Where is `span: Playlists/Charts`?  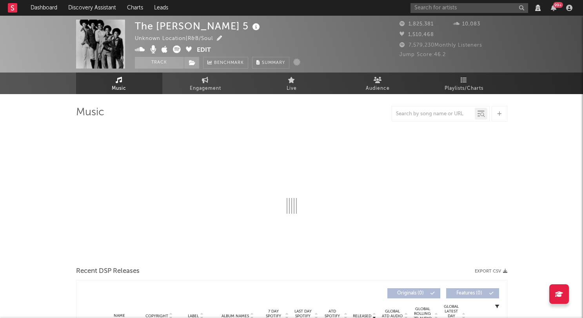
span: Playlists/Charts is located at coordinates (464, 89).